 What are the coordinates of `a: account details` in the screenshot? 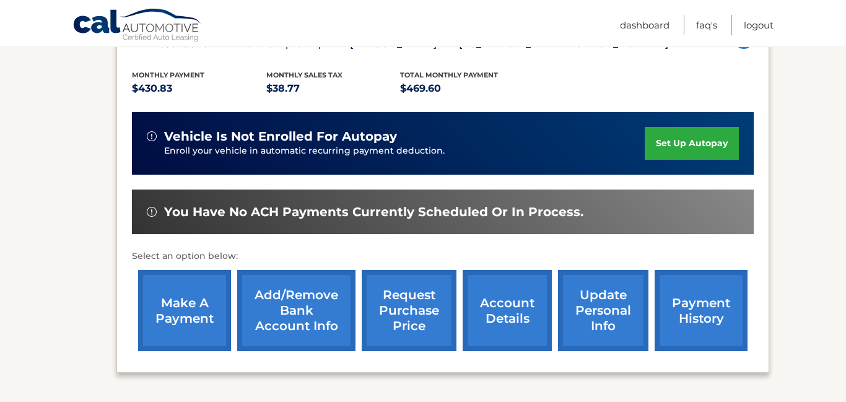 It's located at (507, 310).